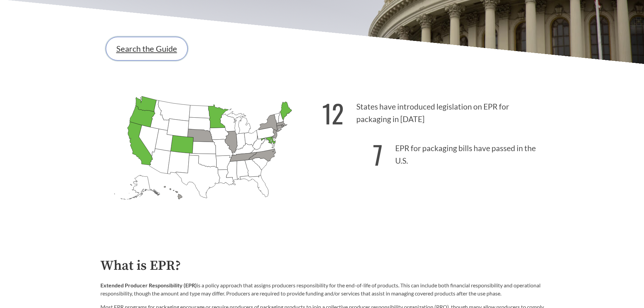 The height and width of the screenshot is (308, 644). What do you see at coordinates (148, 285) in the screenshot?
I see `strong: Extended Producer Responsibility (EPR)` at bounding box center [148, 285].